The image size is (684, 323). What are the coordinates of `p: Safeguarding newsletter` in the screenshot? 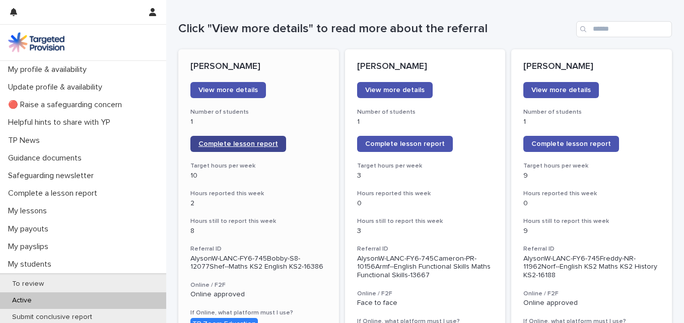 It's located at (53, 176).